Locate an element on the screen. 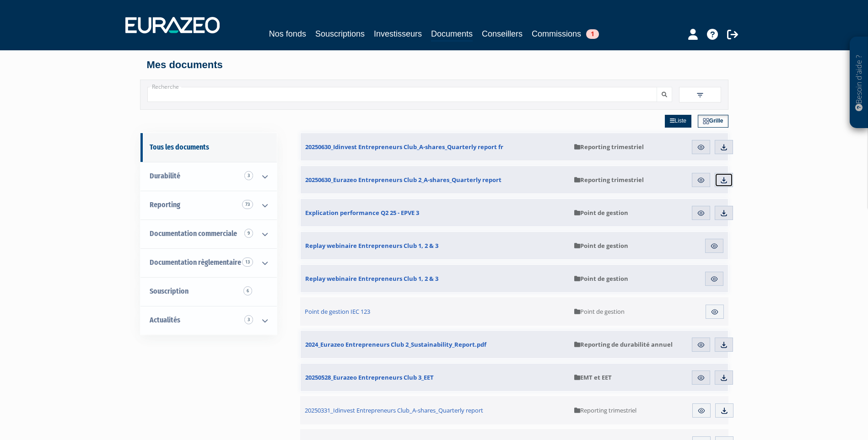  span: Explication performance Q2 25 - EPVE 3 is located at coordinates (362, 213).